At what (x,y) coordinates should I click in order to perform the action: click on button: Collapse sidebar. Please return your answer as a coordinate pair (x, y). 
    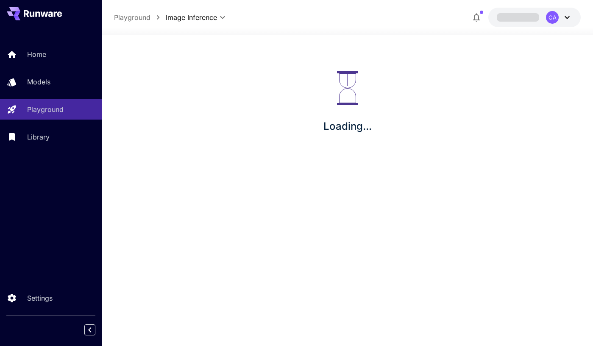
    Looking at the image, I should click on (90, 330).